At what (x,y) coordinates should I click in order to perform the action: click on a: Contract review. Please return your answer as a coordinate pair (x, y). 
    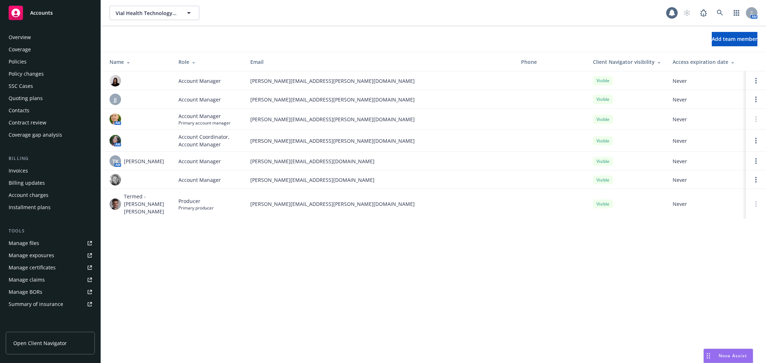
    Looking at the image, I should click on (50, 123).